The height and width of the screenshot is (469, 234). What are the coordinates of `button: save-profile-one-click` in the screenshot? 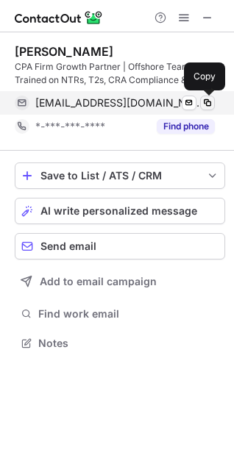 It's located at (120, 176).